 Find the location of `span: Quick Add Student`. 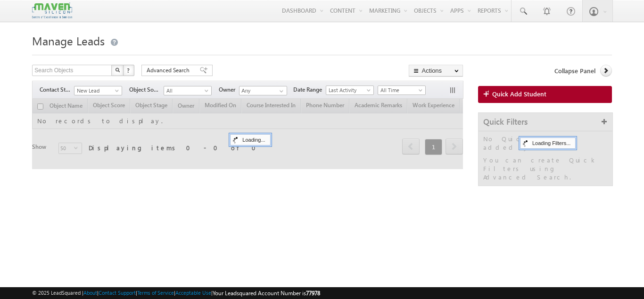

span: Quick Add Student is located at coordinates (519, 94).